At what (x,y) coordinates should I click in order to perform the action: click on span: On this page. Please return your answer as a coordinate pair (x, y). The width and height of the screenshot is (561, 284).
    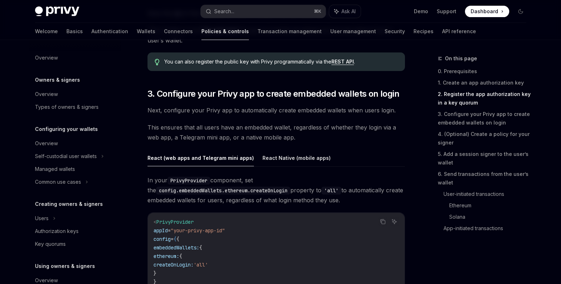
    Looking at the image, I should click on (461, 59).